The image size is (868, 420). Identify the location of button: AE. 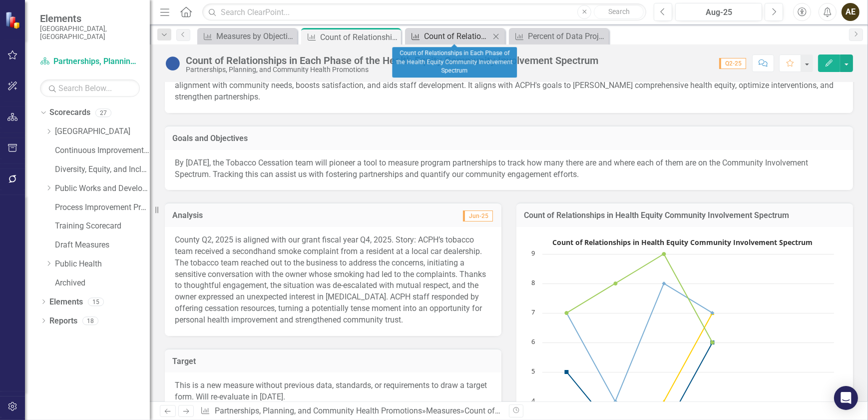
(851, 12).